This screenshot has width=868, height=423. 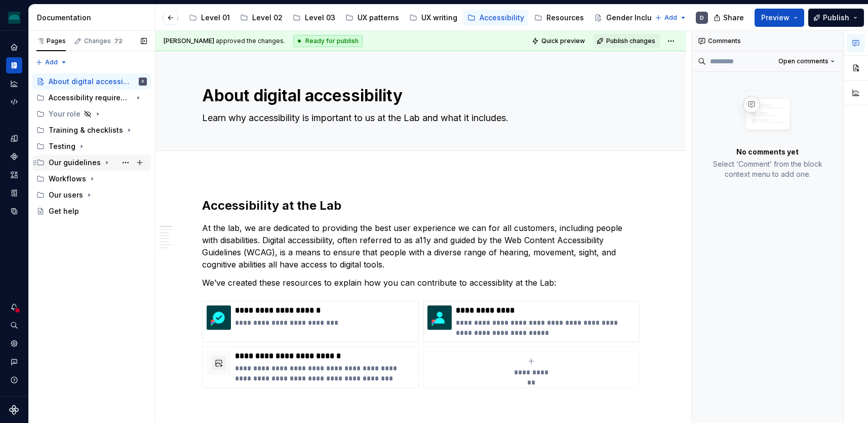 I want to click on svg: Supernova Logo, so click(x=14, y=410).